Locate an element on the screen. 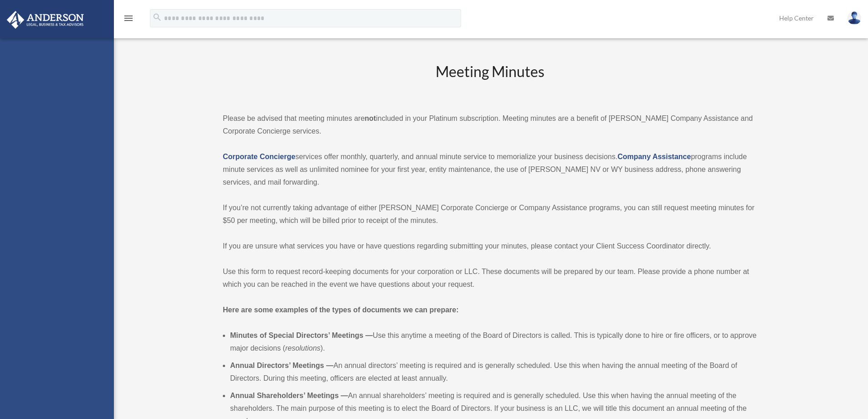  p: Please be advised that meeting minutes are included in your Platinum subscription. Meeting minute... is located at coordinates (490, 125).